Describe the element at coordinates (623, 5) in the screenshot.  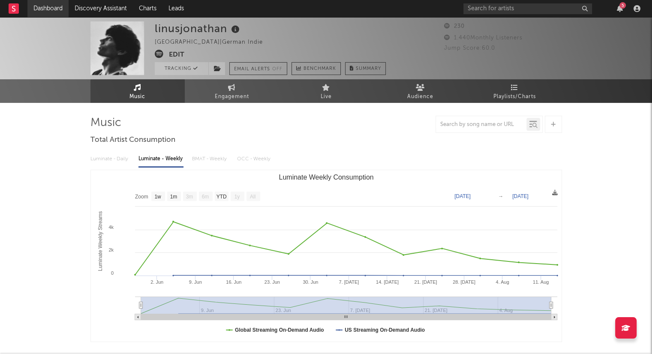
I see `div: 5` at that location.